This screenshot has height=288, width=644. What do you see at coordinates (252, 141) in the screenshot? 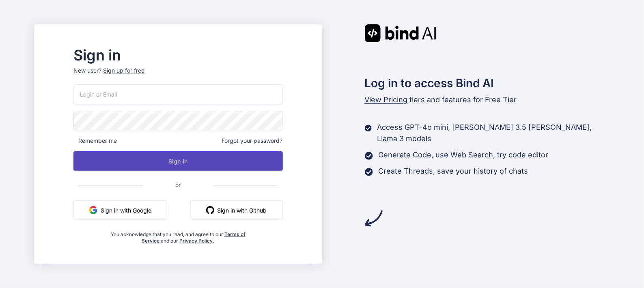
I see `span: Forgot your password?` at bounding box center [252, 141].